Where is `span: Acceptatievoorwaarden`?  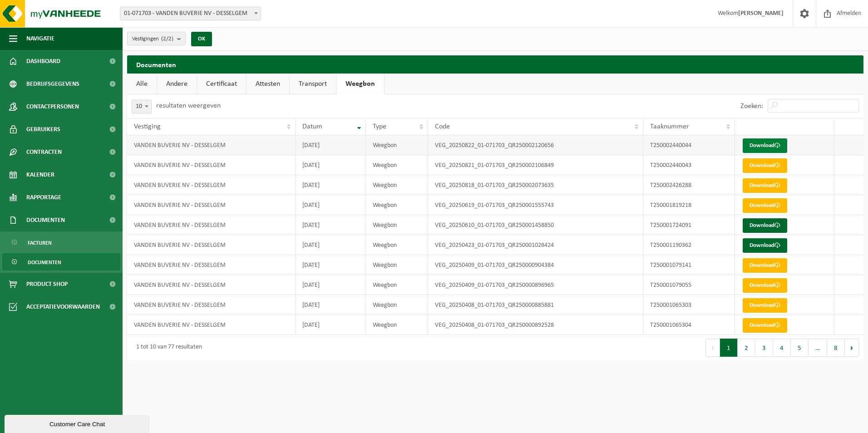 span: Acceptatievoorwaarden is located at coordinates (64, 307).